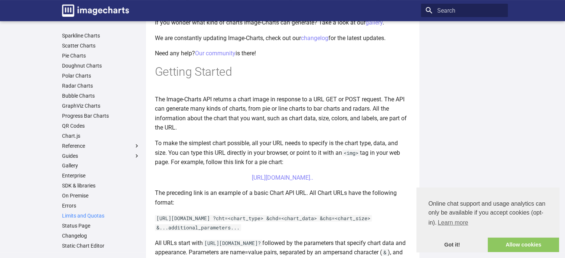  What do you see at coordinates (351, 153) in the screenshot?
I see `code: <img>` at bounding box center [351, 153].